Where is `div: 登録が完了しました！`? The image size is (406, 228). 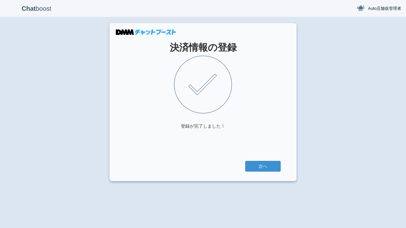 div: 登録が完了しました！ is located at coordinates (203, 126).